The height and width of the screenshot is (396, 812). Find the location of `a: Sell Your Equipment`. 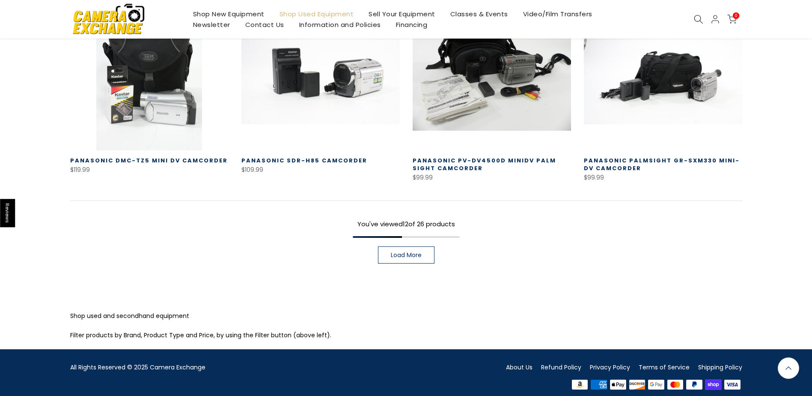

a: Sell Your Equipment is located at coordinates (402, 14).